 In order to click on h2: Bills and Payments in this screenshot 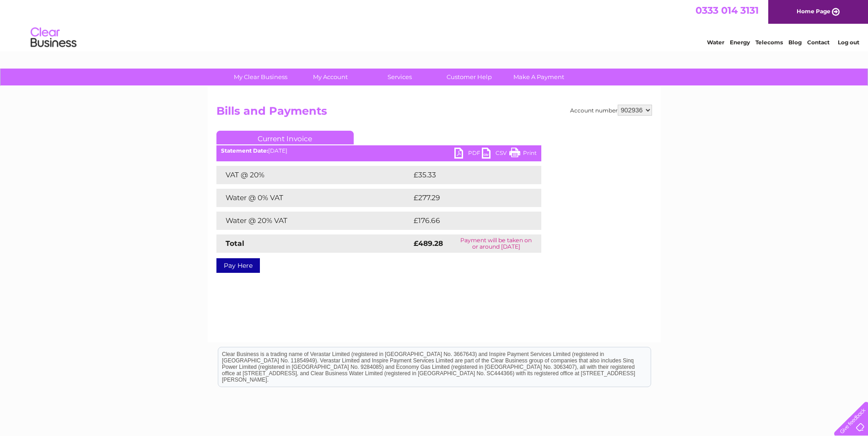, I will do `click(434, 113)`.